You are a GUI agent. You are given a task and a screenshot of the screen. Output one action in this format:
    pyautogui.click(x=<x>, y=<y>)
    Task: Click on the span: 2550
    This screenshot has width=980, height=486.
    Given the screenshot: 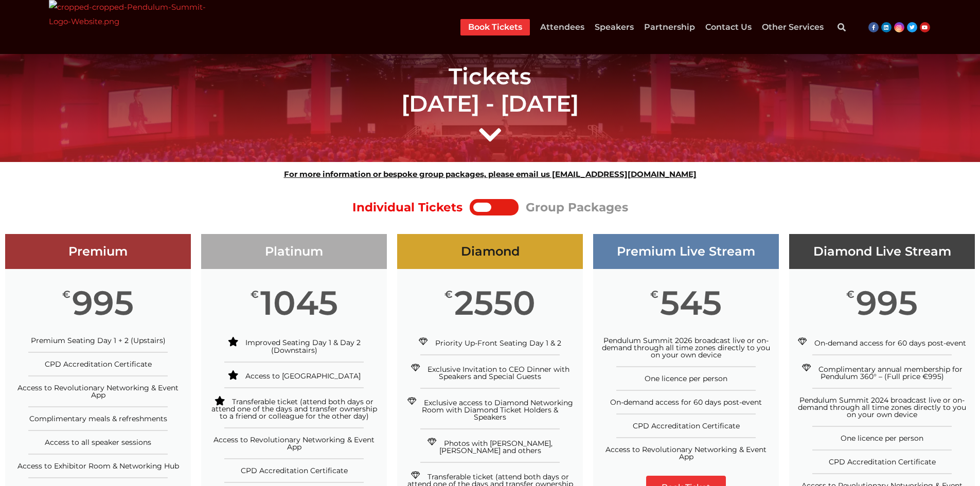 What is the action you would take?
    pyautogui.click(x=495, y=303)
    